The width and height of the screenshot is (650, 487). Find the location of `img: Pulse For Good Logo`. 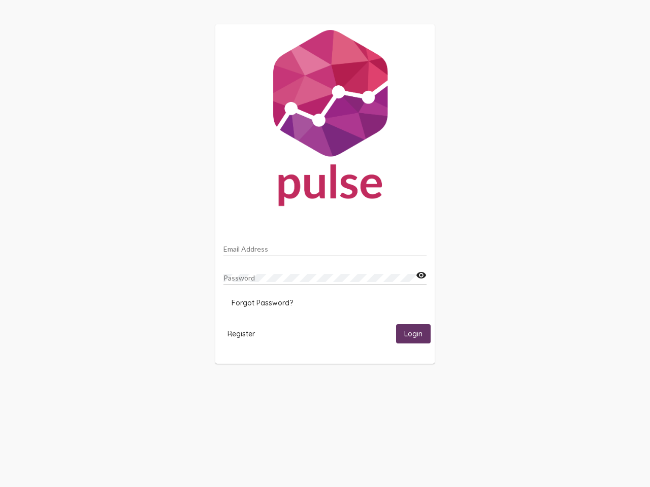

img: Pulse For Good Logo is located at coordinates (325, 120).